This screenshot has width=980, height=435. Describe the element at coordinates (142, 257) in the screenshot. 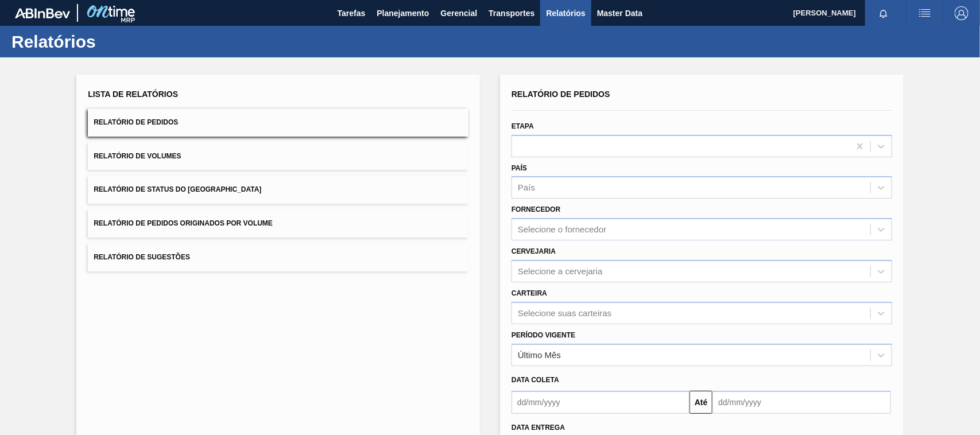

I see `span: Relatório de Sugestões` at that location.